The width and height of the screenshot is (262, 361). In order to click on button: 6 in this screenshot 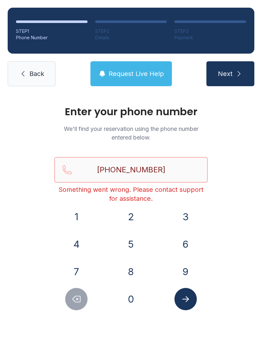, I will do `click(186, 244)`.